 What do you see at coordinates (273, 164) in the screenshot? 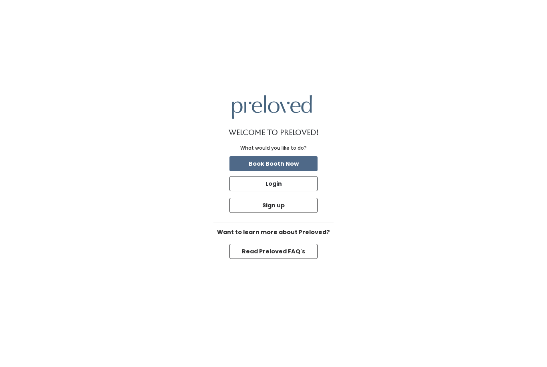
I see `a: Book Booth Now` at bounding box center [273, 164].